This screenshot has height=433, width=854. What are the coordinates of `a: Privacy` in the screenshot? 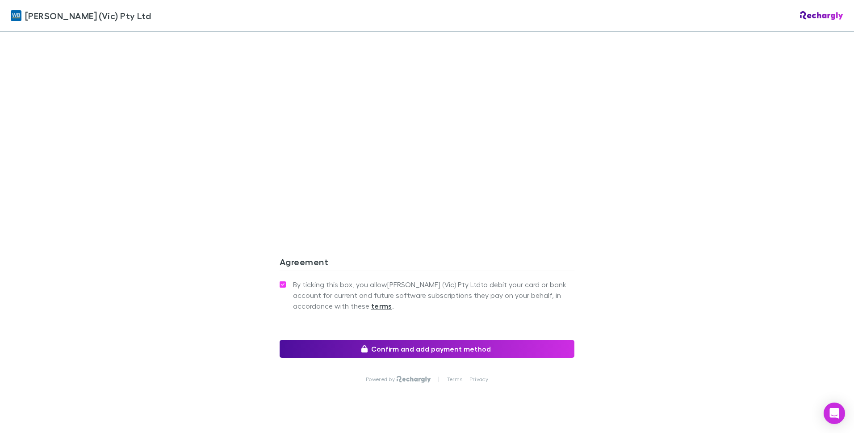 It's located at (479, 379).